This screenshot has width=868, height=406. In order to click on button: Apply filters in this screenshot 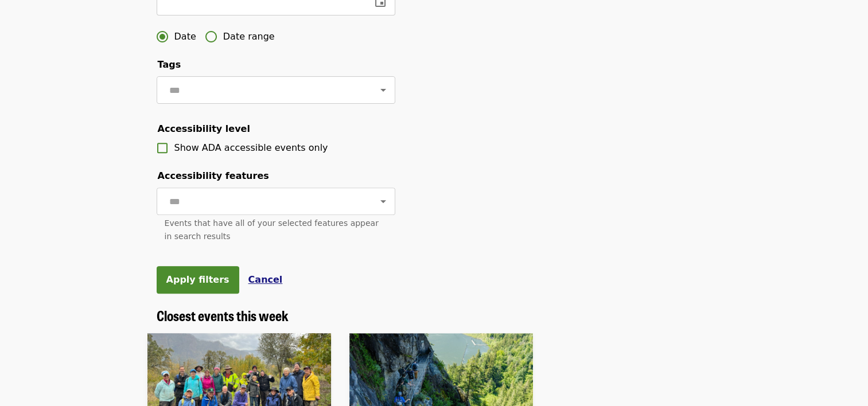, I will do `click(198, 280)`.